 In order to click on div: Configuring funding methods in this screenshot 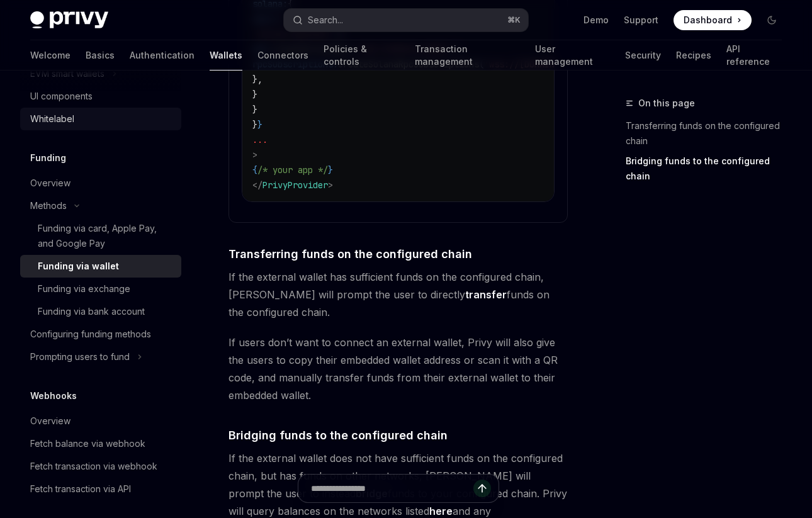, I will do `click(91, 334)`.